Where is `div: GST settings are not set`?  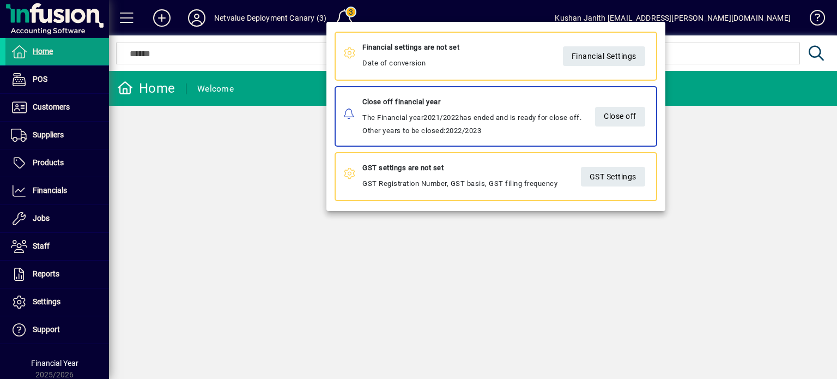 div: GST settings are not set is located at coordinates (460, 168).